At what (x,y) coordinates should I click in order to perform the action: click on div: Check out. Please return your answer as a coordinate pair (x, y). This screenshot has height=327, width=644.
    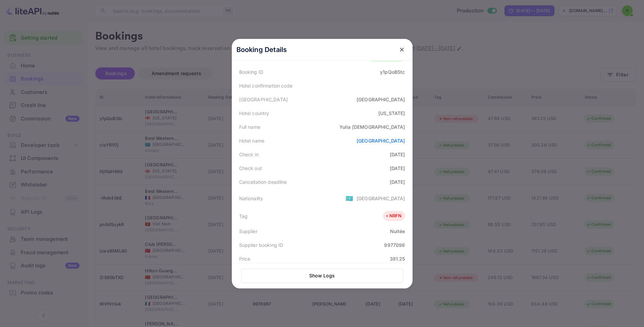
    Looking at the image, I should click on (250, 168).